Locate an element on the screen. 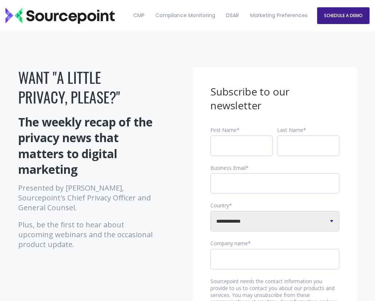 The height and width of the screenshot is (301, 375). span: Business Email is located at coordinates (228, 167).